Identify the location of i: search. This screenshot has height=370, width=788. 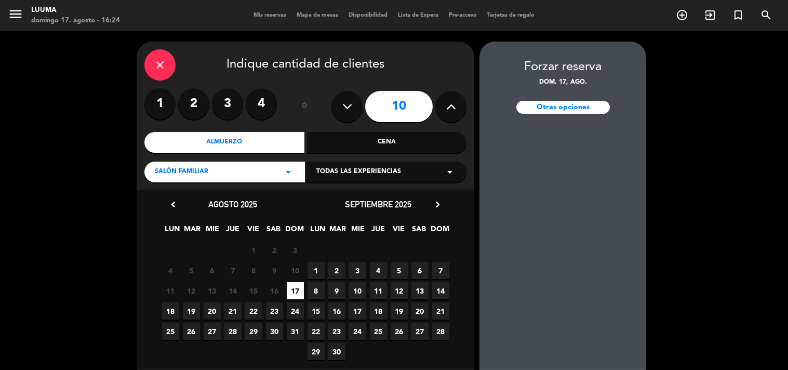
(766, 15).